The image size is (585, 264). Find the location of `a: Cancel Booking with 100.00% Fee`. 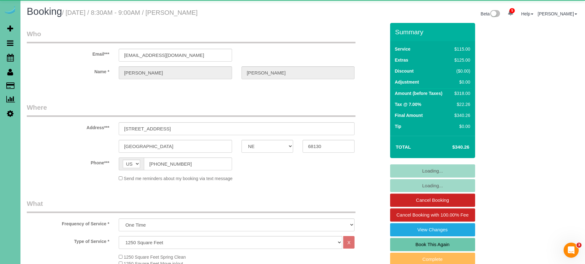

a: Cancel Booking with 100.00% Fee is located at coordinates (432, 215).